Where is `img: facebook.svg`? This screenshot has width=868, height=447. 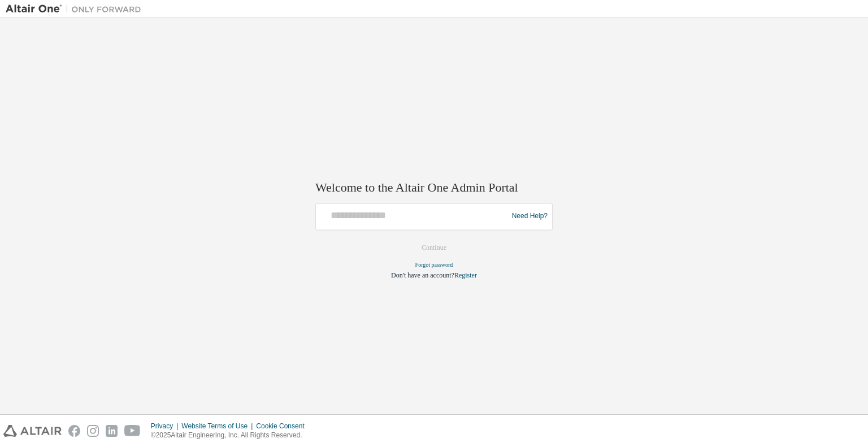
img: facebook.svg is located at coordinates (74, 431).